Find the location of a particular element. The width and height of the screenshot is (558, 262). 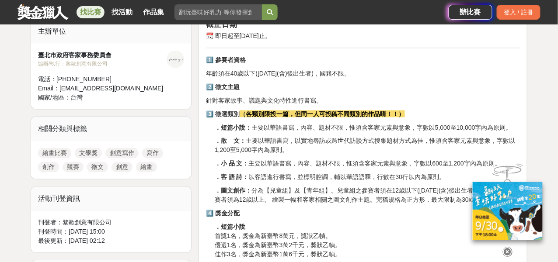

div: 臺北市政府客家事務委員會 is located at coordinates (102, 55).